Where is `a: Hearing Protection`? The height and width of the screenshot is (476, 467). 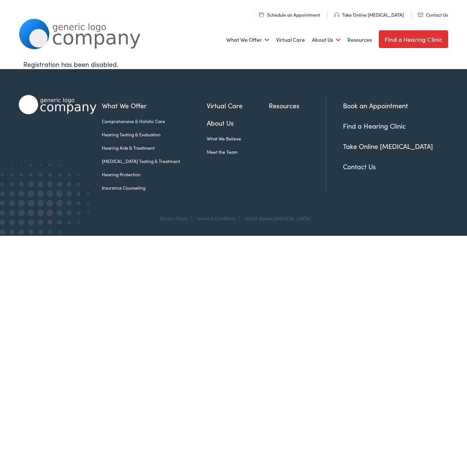
a: Hearing Protection is located at coordinates (154, 175).